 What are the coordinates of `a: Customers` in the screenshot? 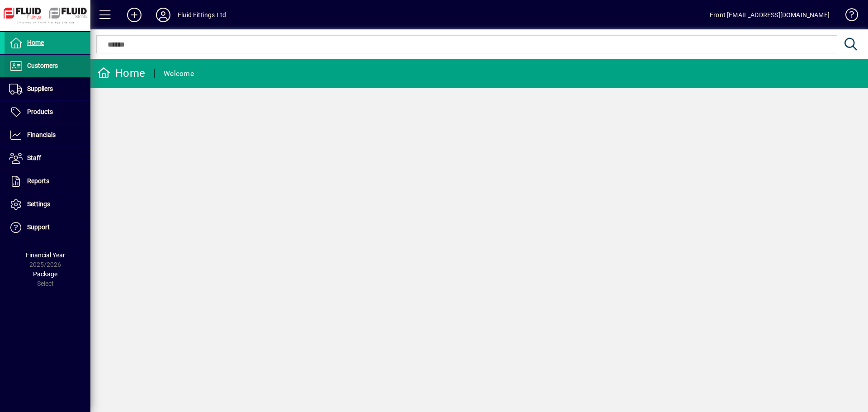 It's located at (48, 66).